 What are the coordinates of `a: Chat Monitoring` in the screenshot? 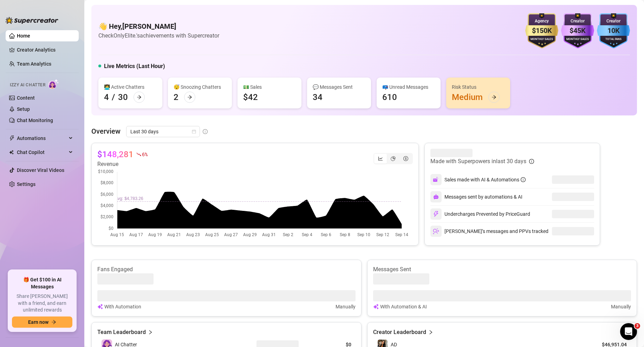 It's located at (35, 120).